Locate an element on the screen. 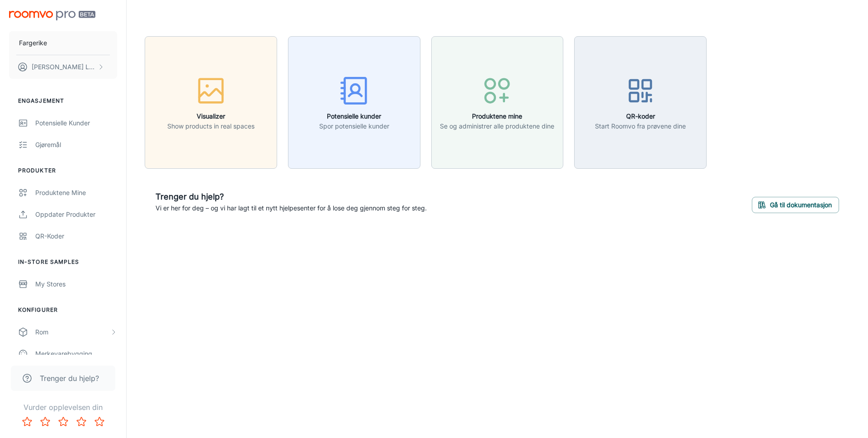  button: Produktene mineSe og administrer alle produktene dine is located at coordinates (498, 102).